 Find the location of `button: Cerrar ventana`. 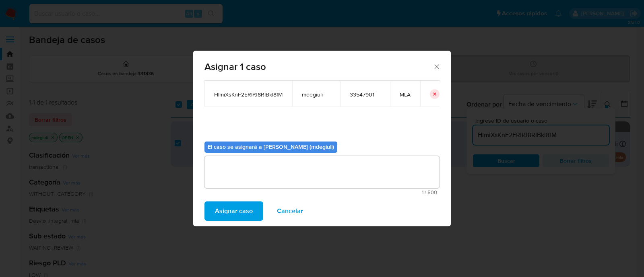

button: Cerrar ventana is located at coordinates (436, 66).